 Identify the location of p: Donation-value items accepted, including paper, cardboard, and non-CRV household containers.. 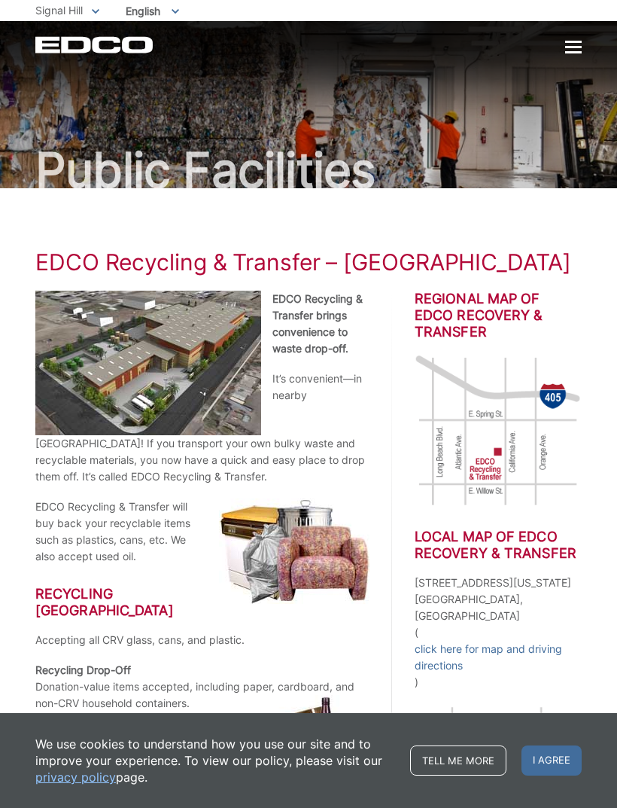
(202, 687).